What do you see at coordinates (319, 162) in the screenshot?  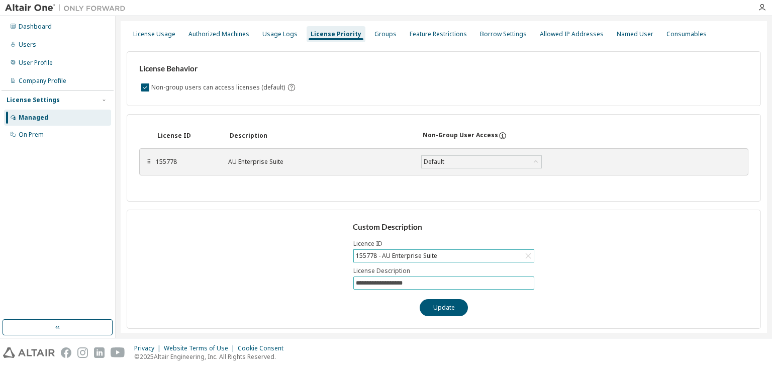 I see `div: AU Enterprise Suite` at bounding box center [319, 162].